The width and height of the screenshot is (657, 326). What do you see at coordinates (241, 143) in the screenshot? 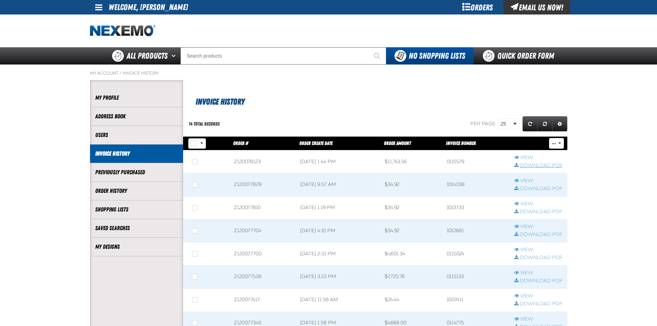
I see `a: Order #` at bounding box center [241, 143].